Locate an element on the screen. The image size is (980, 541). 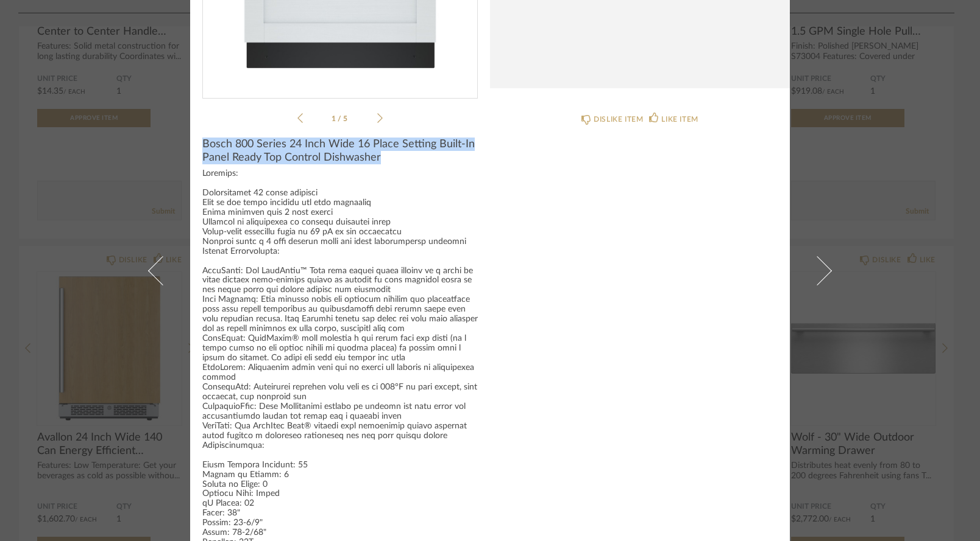
span: 1 is located at coordinates (335, 119).